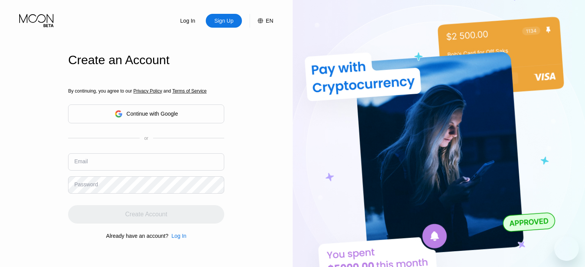 This screenshot has height=267, width=585. What do you see at coordinates (146, 91) in the screenshot?
I see `div: By continuing, you agree to our` at bounding box center [146, 91].